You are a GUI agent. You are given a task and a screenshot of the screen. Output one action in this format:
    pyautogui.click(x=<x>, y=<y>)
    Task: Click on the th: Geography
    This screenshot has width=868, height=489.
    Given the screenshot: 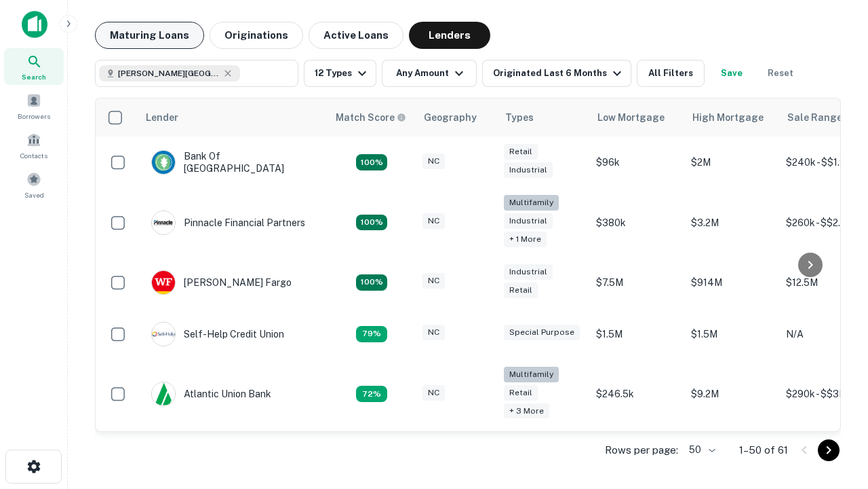 What is the action you would take?
    pyautogui.click(x=457, y=117)
    